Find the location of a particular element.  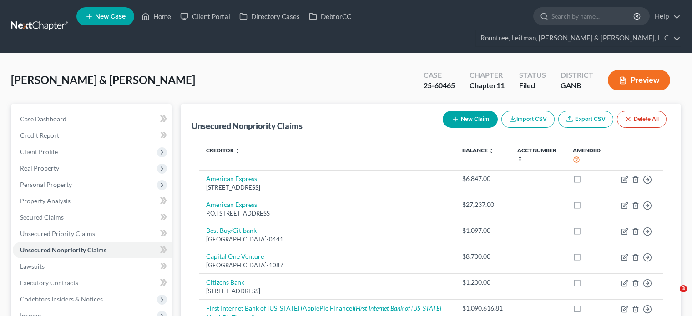

span: Client Profile is located at coordinates (39, 151).